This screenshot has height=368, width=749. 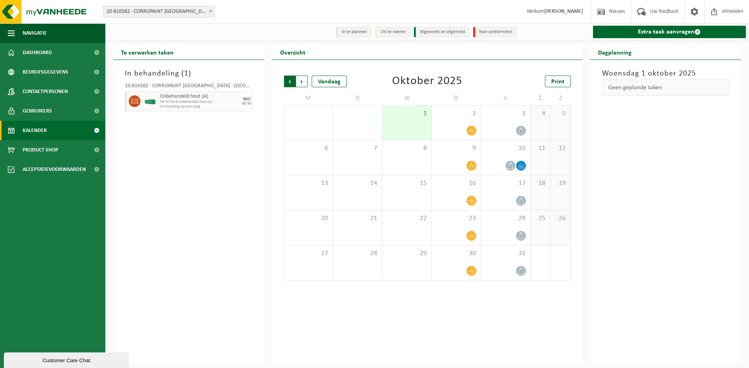 What do you see at coordinates (246, 104) in the screenshot?
I see `div: 01/10` at bounding box center [246, 104].